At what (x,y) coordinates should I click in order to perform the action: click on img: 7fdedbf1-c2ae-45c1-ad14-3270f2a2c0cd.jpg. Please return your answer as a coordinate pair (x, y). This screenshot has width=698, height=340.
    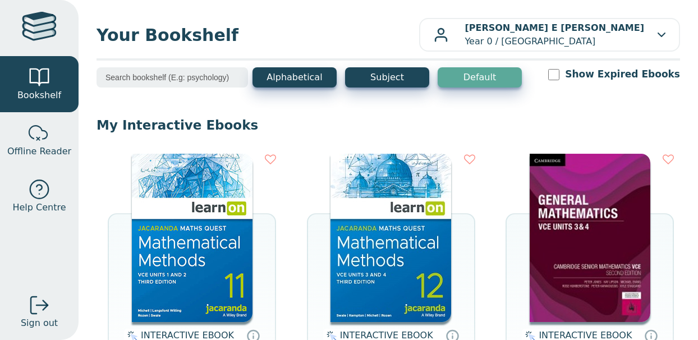
    Looking at the image, I should click on (590, 238).